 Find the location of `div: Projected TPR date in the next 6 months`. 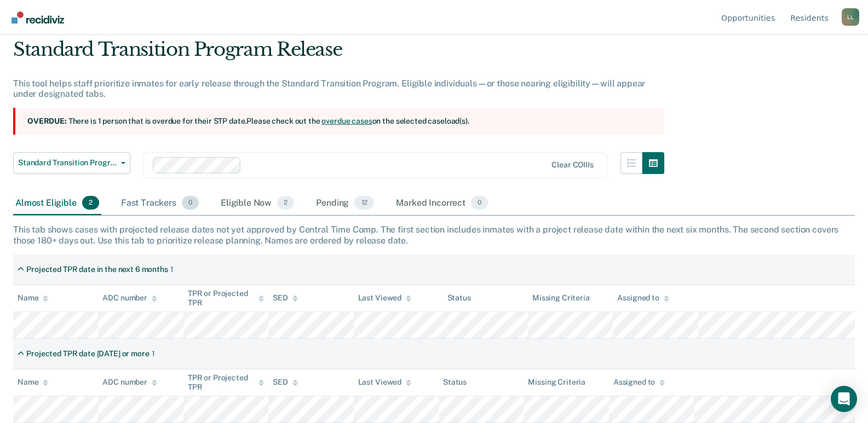

div: Projected TPR date in the next 6 months is located at coordinates (97, 269).